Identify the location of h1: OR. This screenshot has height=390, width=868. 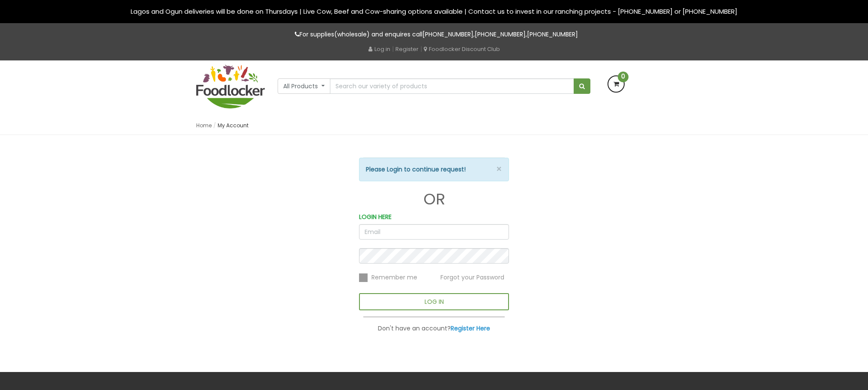
(434, 199).